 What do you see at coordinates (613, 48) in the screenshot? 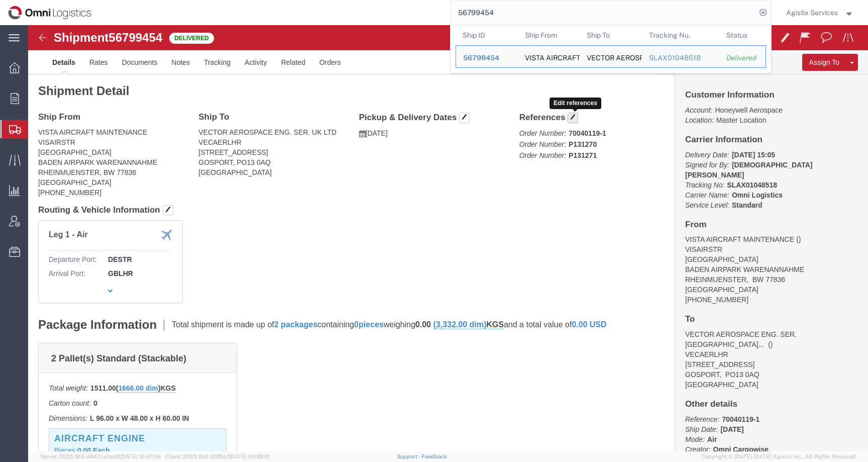
I see `table: Search Results` at bounding box center [613, 48].